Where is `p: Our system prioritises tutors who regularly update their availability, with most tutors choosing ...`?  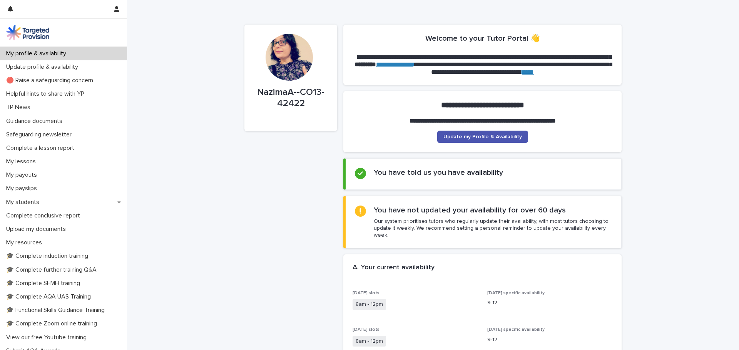 p: Our system prioritises tutors who regularly update their availability, with most tutors choosing ... is located at coordinates (492, 229).